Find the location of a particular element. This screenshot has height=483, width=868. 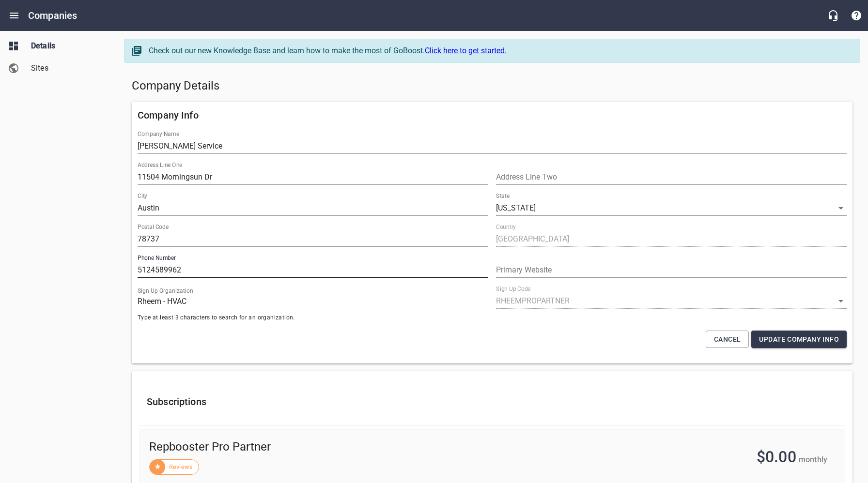

label: Address Line One is located at coordinates (160, 165).